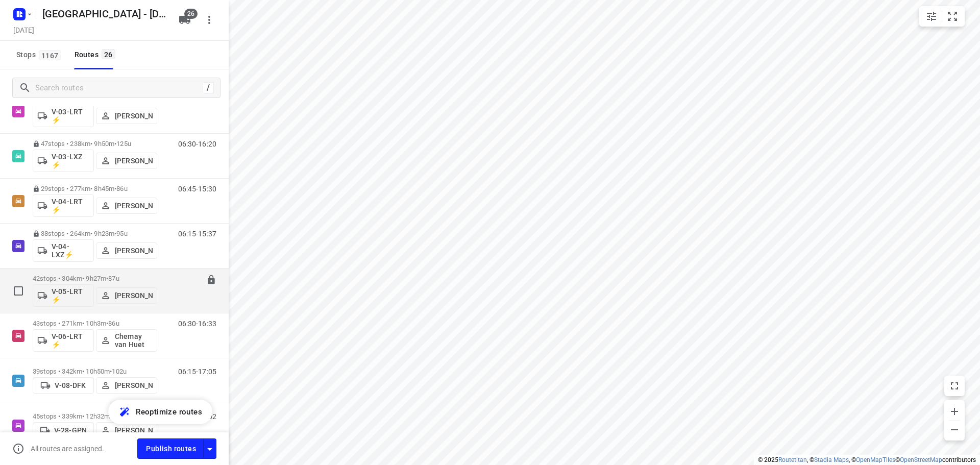  I want to click on button: Publish routes, so click(170, 448).